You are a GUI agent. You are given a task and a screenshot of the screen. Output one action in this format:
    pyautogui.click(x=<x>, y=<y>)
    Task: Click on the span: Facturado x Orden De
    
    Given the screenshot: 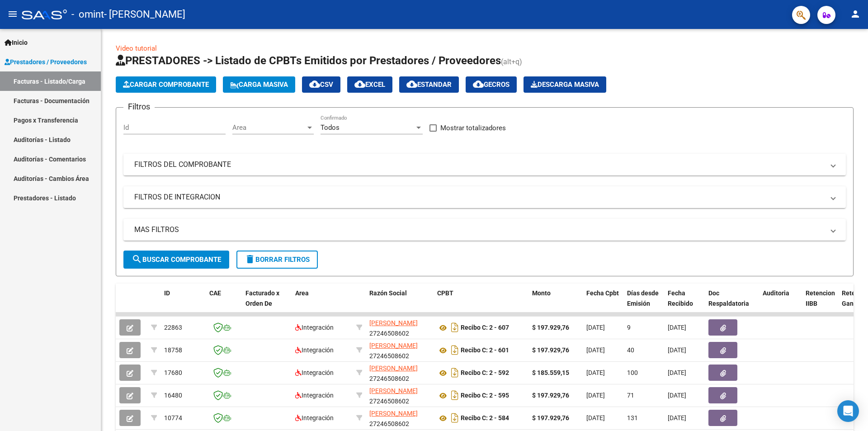 What is the action you would take?
    pyautogui.click(x=263, y=298)
    